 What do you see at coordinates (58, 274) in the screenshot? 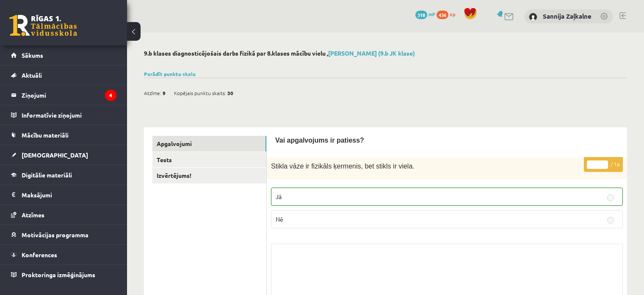
I see `span: Proktoringa izmēģinājums` at bounding box center [58, 274].